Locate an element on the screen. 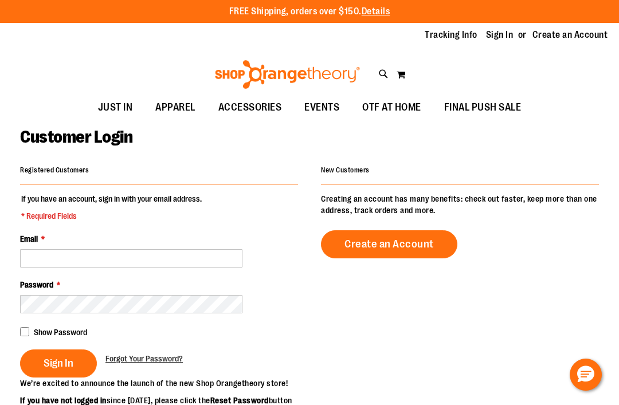 Image resolution: width=619 pixels, height=405 pixels. span: APPAREL is located at coordinates (175, 107).